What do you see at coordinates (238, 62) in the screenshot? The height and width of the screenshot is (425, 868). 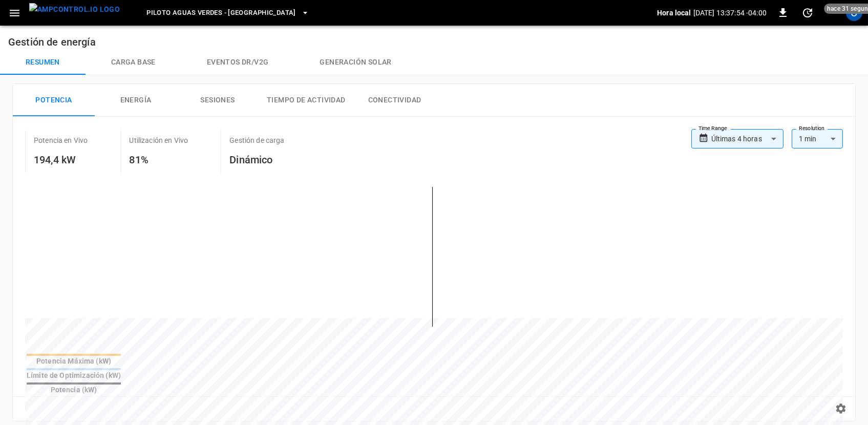 I see `button: Eventos DR/V2G` at bounding box center [238, 62].